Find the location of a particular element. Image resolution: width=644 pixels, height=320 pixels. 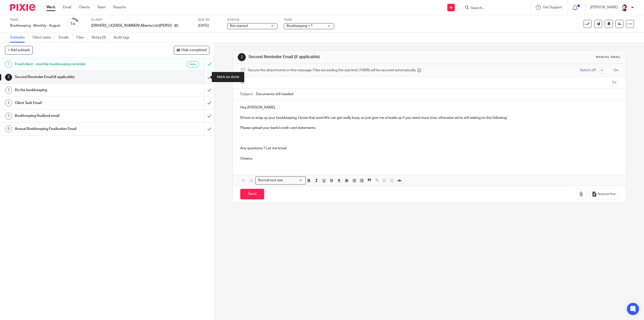

button: Hide completed is located at coordinates (192, 50).